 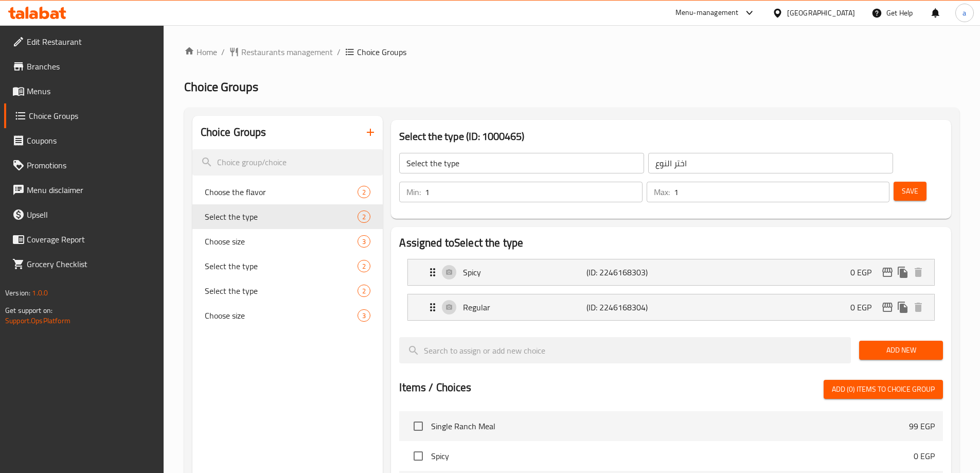 I want to click on a: Branches, so click(x=84, y=66).